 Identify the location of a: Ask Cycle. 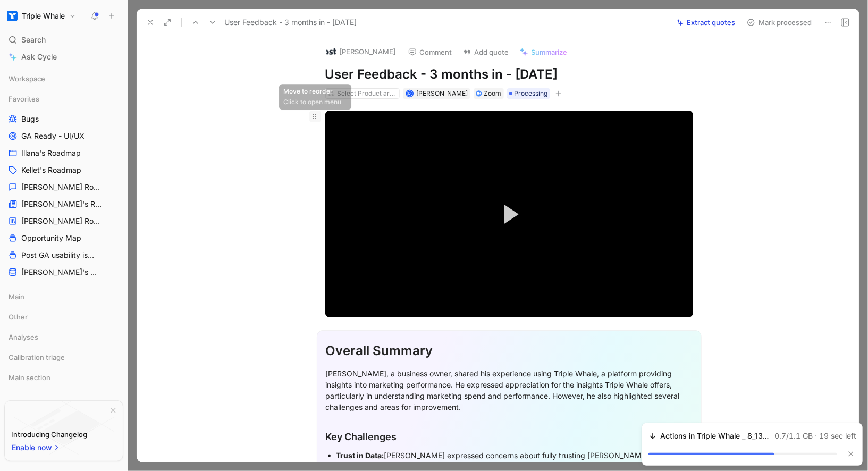
(64, 57).